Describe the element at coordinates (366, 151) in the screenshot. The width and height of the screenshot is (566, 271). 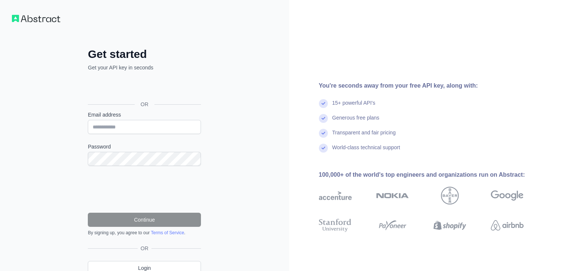
I see `div: World-class technical support` at that location.